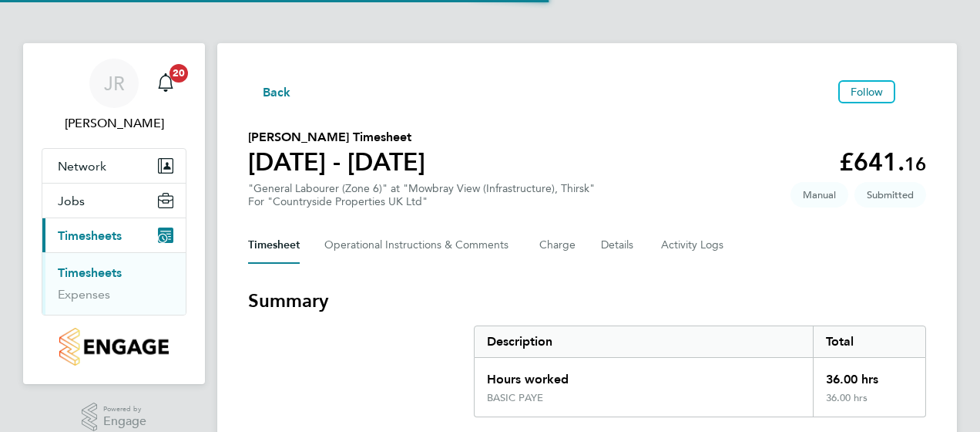 The image size is (980, 432). I want to click on button: Charge, so click(557, 245).